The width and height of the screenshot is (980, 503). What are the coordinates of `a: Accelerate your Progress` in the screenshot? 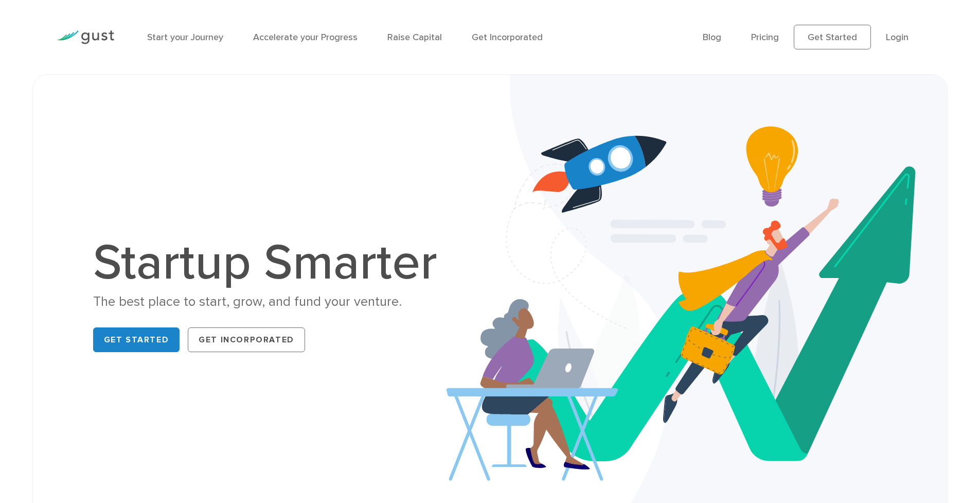 It's located at (305, 37).